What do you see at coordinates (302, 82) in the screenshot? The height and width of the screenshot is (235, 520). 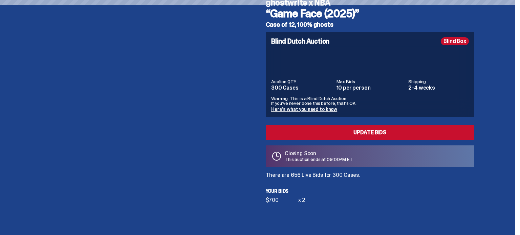 I see `dt: Auction QTY` at bounding box center [302, 82].